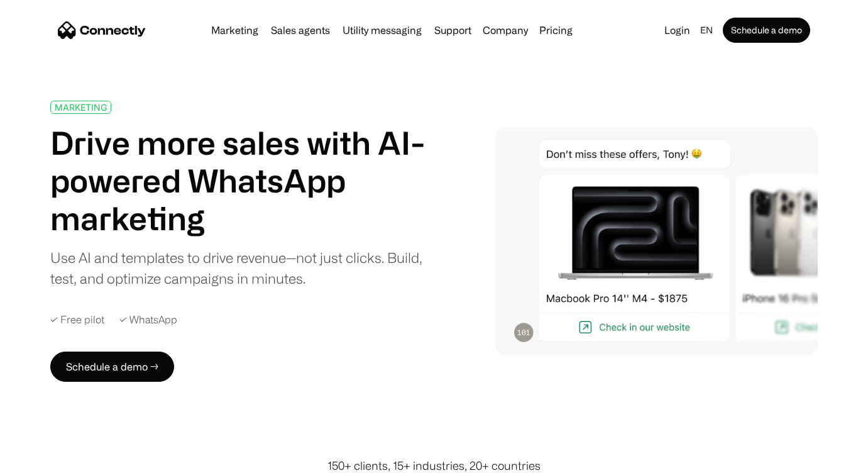 This screenshot has height=473, width=868. Describe the element at coordinates (50, 459) in the screenshot. I see `ul: Language list` at that location.